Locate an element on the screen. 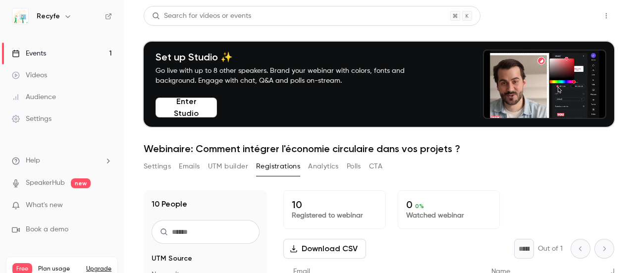 This screenshot has width=634, height=273. button: Enter Studio is located at coordinates (186, 107).